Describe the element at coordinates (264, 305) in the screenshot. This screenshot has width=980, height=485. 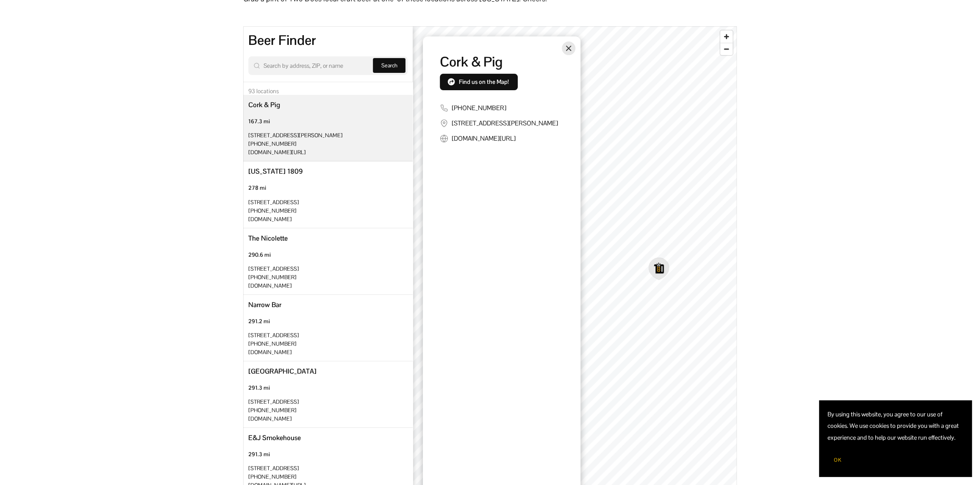
I see `div: Narrow Bar` at that location.